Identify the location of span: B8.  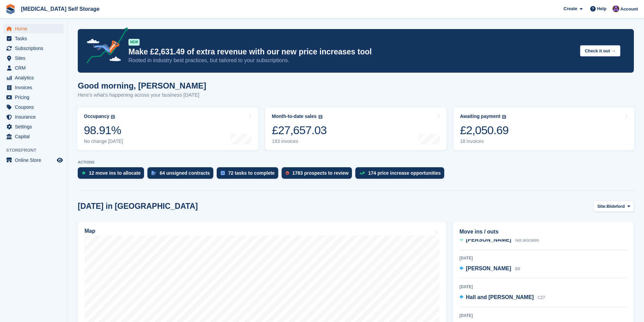
(517, 269).